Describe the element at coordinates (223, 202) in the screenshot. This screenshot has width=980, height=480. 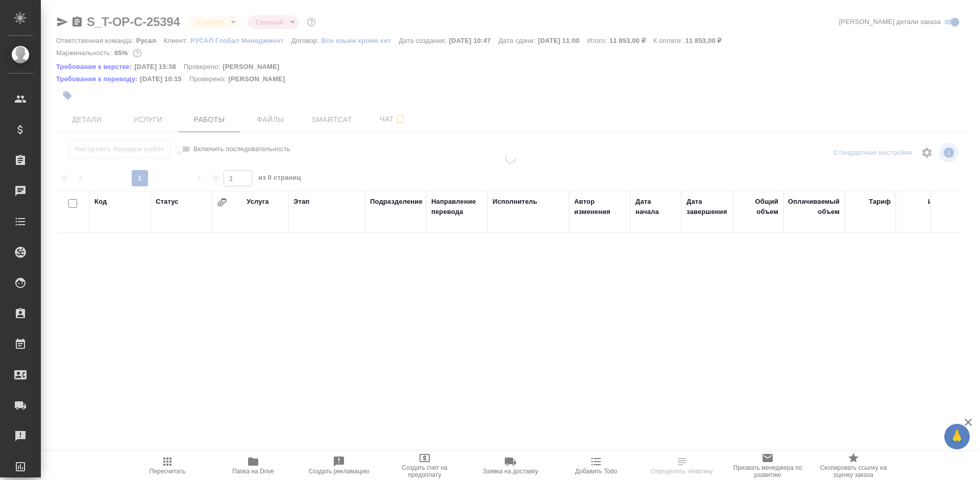
I see `button: Сгруппировать` at that location.